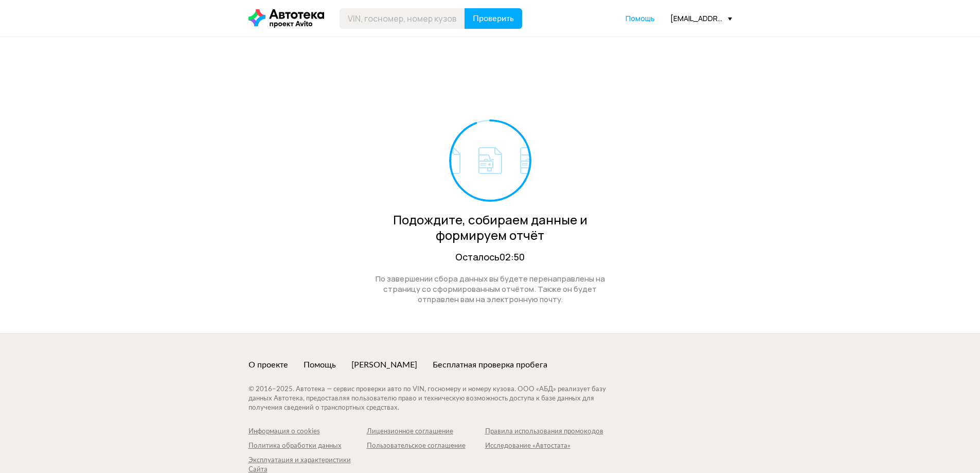 The width and height of the screenshot is (980, 473). What do you see at coordinates (493, 19) in the screenshot?
I see `button: Проверить` at bounding box center [493, 19].